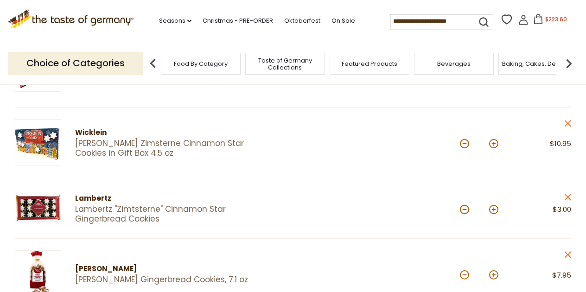 Image resolution: width=586 pixels, height=292 pixels. Describe the element at coordinates (38, 208) in the screenshot. I see `img: Lambertz "Zimtsterne" Cinnamon Star Gingerbread Cookies` at that location.